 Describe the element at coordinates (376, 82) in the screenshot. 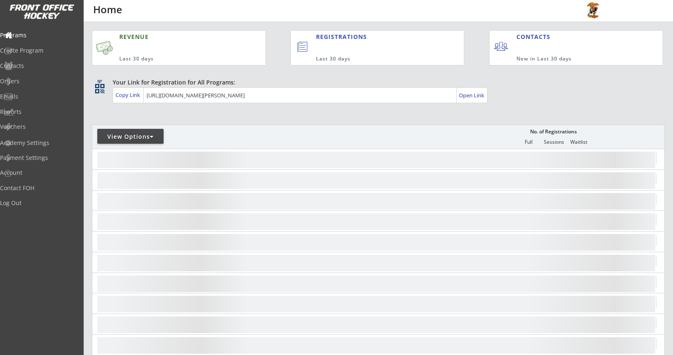

I see `div: Your Link for Registration for All Programs:` at that location.